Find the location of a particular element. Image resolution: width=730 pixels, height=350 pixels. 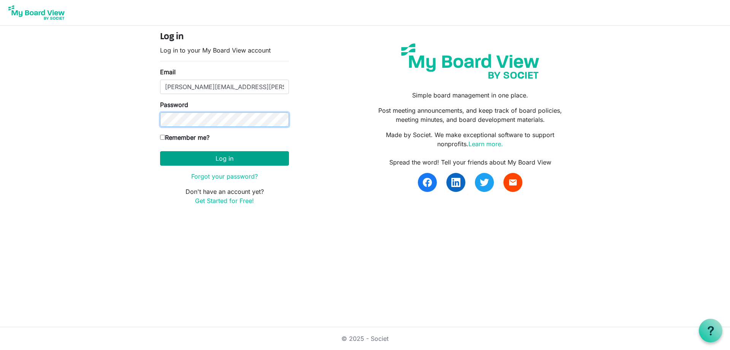

img: linkedin.svg is located at coordinates (456, 182).